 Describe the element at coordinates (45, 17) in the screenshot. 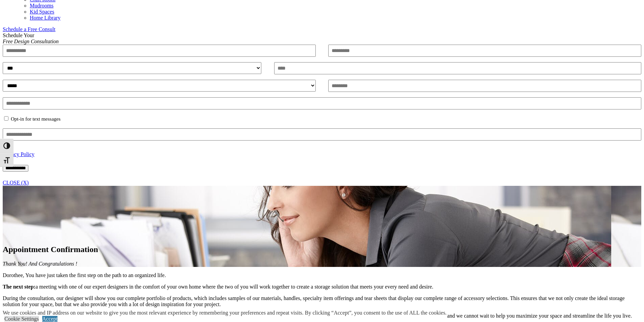

I see `a: Home Library` at that location.